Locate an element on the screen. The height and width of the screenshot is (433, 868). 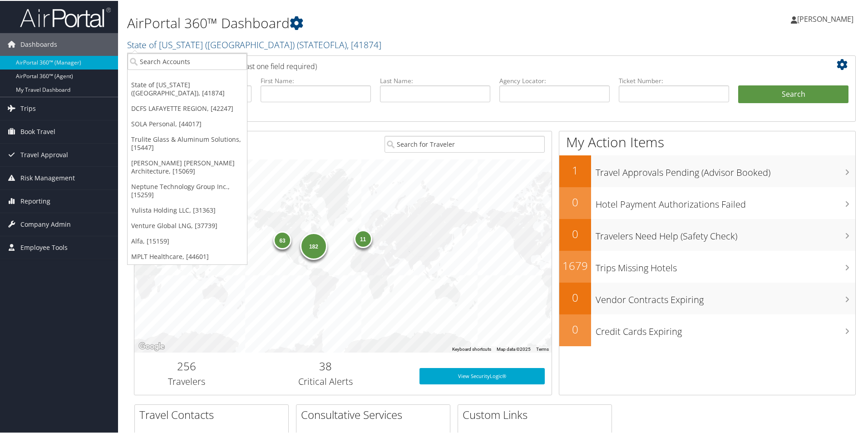
h2: Consultative Services is located at coordinates (376, 414).